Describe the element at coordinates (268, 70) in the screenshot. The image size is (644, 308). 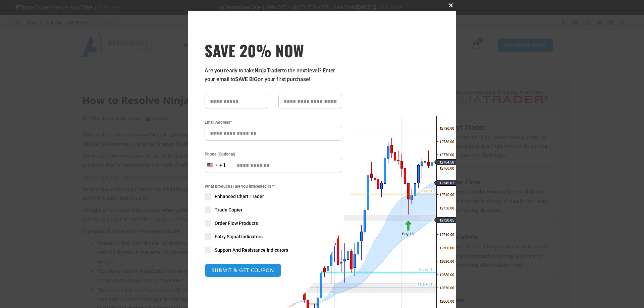
I see `strong: NinjaTrader` at that location.